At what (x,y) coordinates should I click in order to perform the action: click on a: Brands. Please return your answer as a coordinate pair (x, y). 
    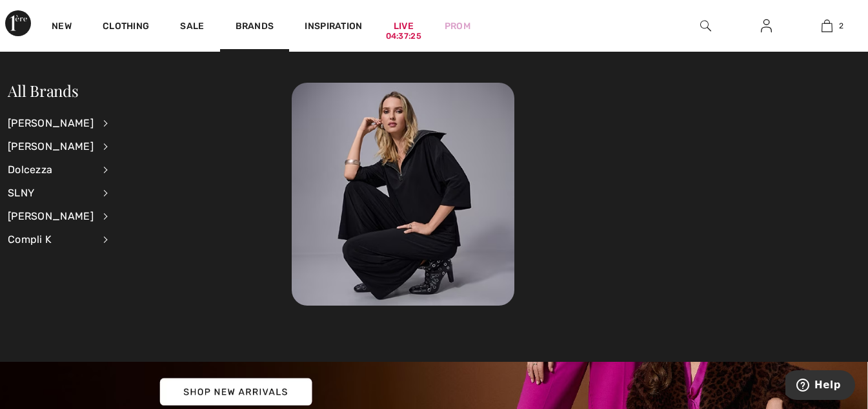
    Looking at the image, I should click on (255, 27).